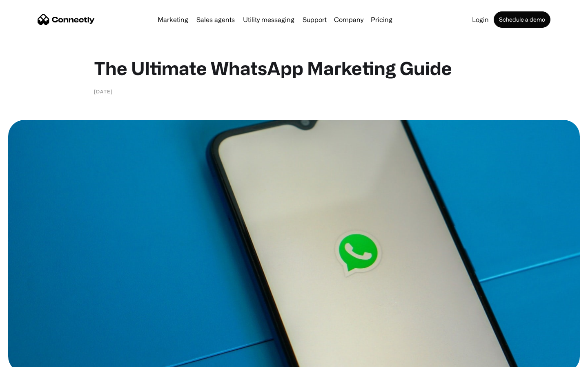  Describe the element at coordinates (522, 19) in the screenshot. I see `a: Schedule a demo` at that location.